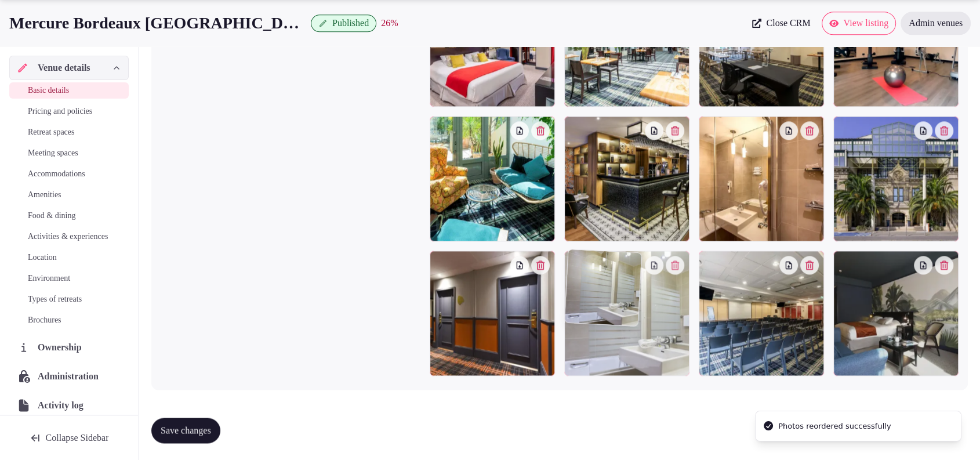  I want to click on a: Pricing and policies, so click(69, 111).